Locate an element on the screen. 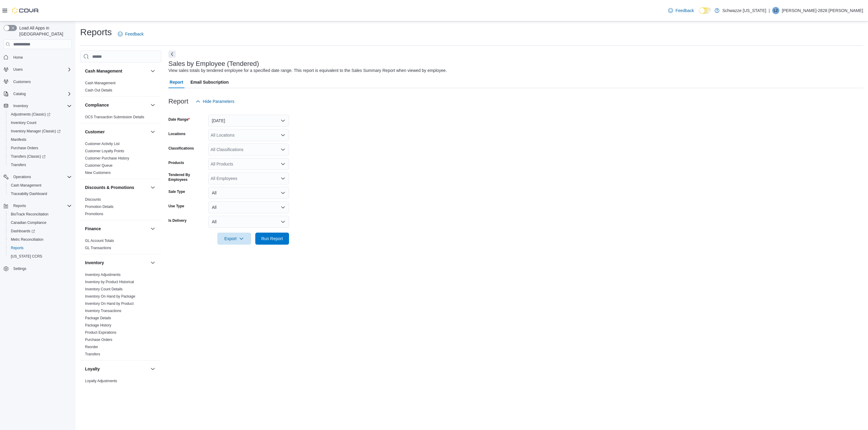  a: Inventory Count is located at coordinates (23, 123).